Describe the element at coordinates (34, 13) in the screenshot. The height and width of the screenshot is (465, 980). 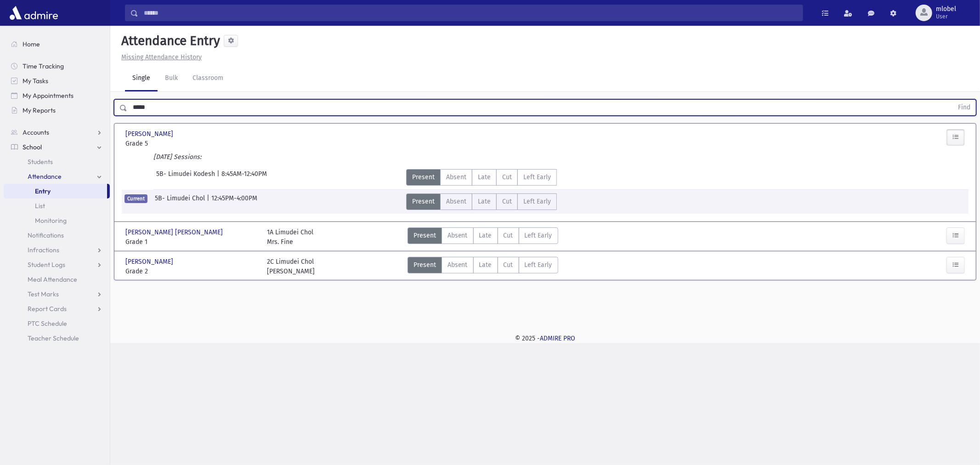
I see `img: AdmirePro` at that location.